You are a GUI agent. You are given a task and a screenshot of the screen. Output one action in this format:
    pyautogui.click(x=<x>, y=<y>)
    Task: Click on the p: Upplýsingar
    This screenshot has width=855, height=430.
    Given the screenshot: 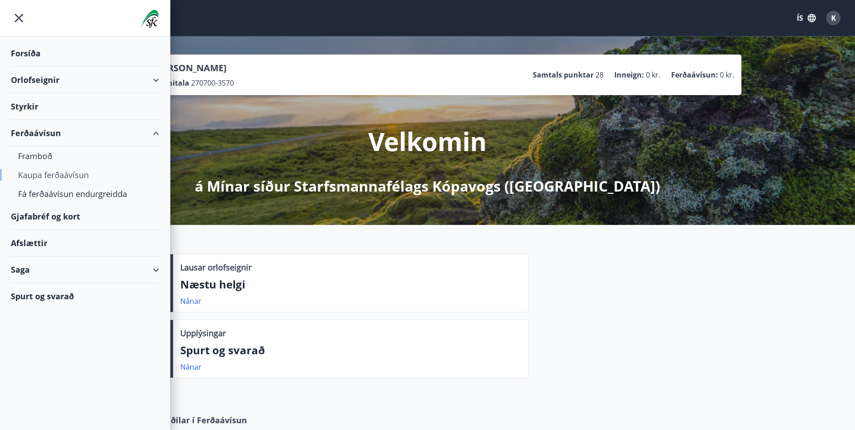 What is the action you would take?
    pyautogui.click(x=203, y=333)
    